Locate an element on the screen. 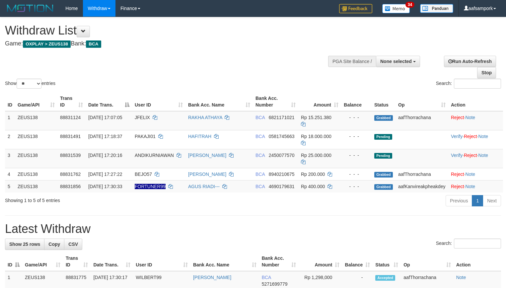 The height and width of the screenshot is (288, 506). a: Previous is located at coordinates (459, 201).